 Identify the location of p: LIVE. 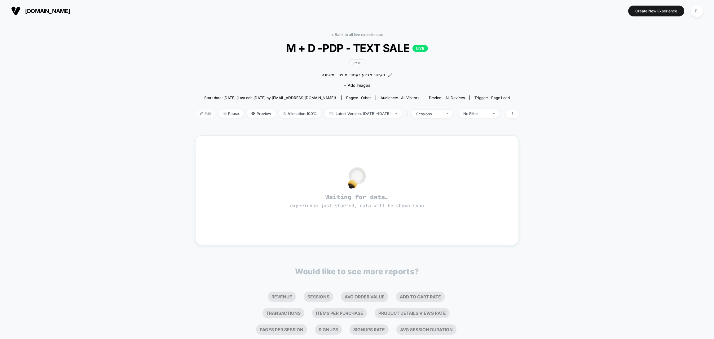
(420, 48).